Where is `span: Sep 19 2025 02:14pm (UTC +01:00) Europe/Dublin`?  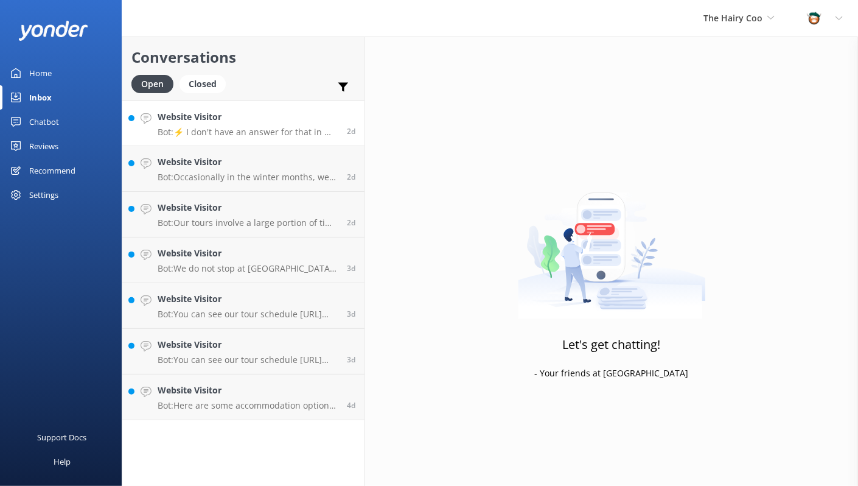 span: Sep 19 2025 02:14pm (UTC +01:00) Europe/Dublin is located at coordinates (351, 359).